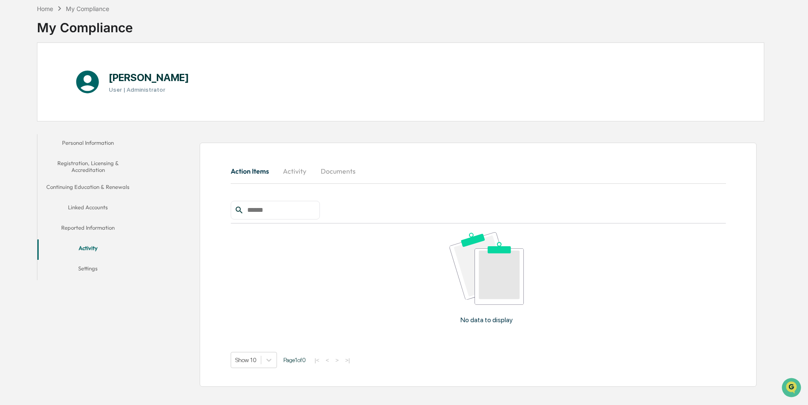  I want to click on a: 🔎Data Lookup, so click(31, 127).